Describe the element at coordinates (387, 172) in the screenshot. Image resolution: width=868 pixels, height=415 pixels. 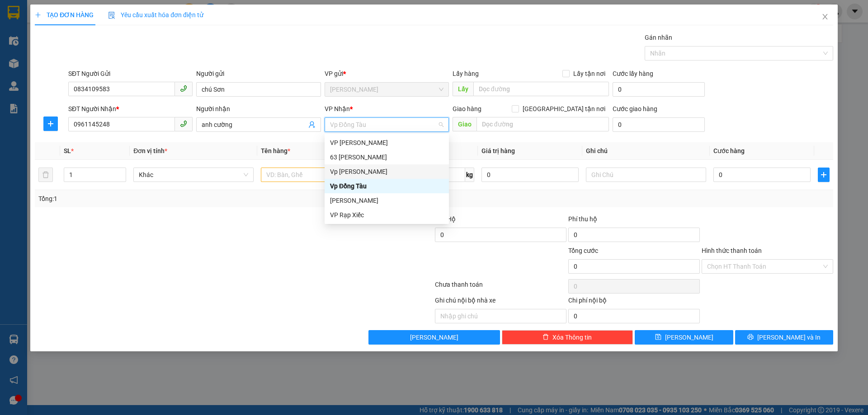
I see `div: Vp Lê Hoàn` at that location.